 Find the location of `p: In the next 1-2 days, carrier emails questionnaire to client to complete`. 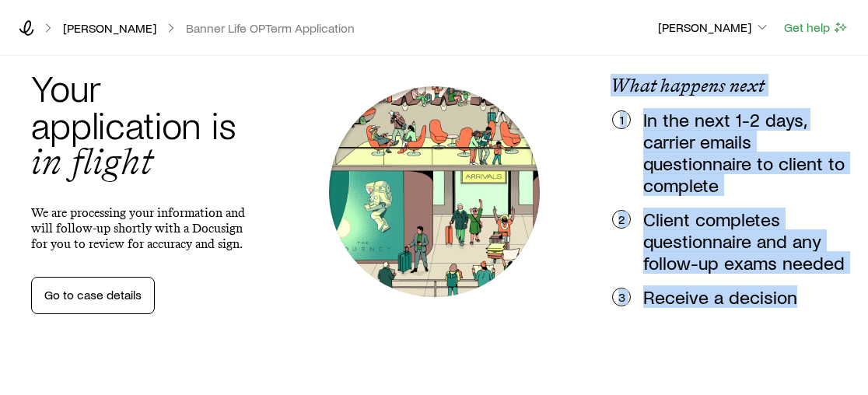

p: In the next 1-2 days, carrier emails questionnaire to client to complete is located at coordinates (749, 152).